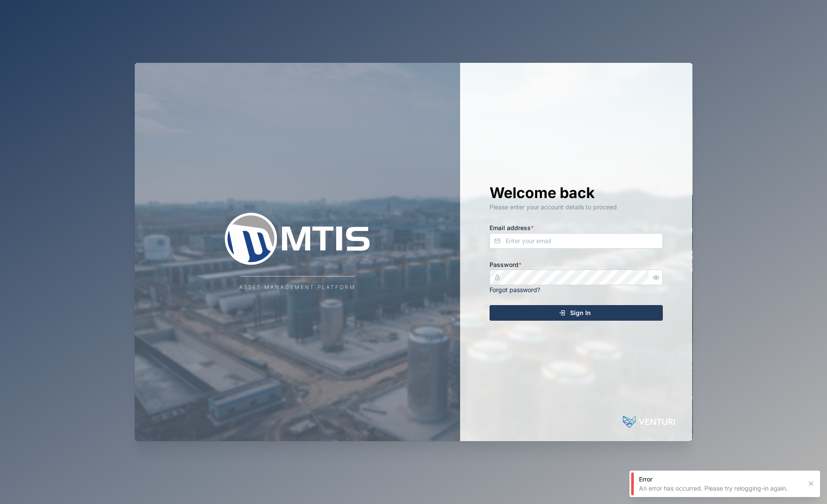 This screenshot has height=504, width=827. I want to click on h1: Welcome back, so click(576, 193).